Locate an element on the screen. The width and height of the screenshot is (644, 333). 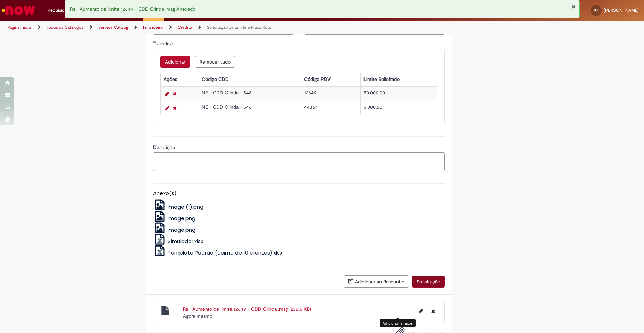
button: Fechar Notificação is located at coordinates (573, 7).